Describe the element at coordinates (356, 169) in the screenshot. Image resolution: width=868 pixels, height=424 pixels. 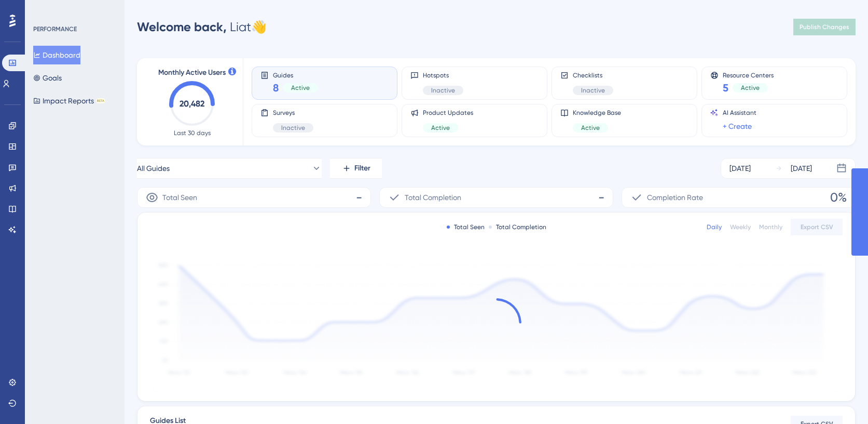
I see `button: Filter` at that location.